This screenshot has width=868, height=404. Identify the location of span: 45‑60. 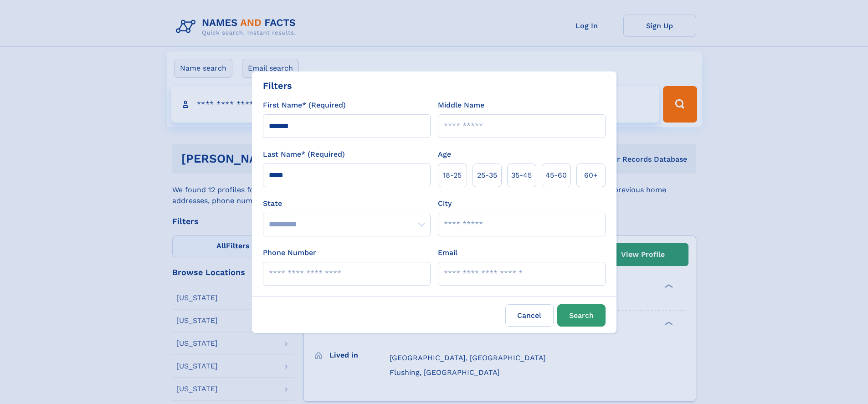
(556, 175).